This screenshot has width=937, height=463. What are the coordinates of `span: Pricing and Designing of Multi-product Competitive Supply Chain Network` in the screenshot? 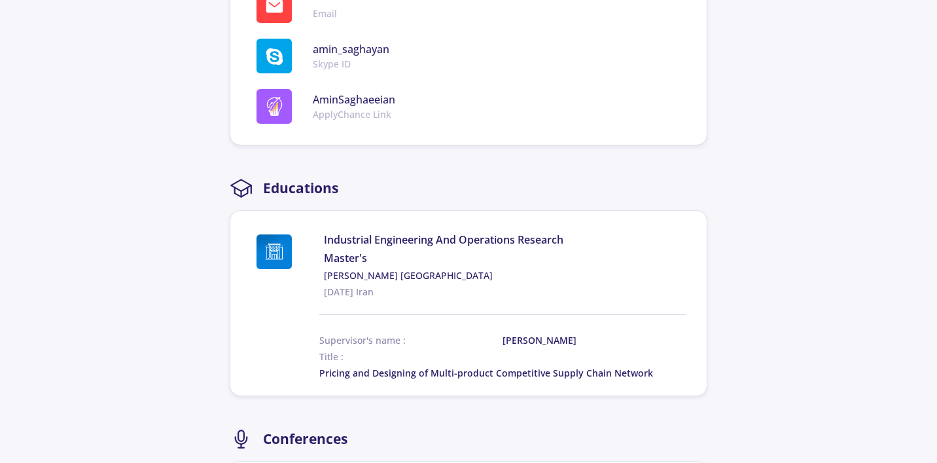 It's located at (486, 372).